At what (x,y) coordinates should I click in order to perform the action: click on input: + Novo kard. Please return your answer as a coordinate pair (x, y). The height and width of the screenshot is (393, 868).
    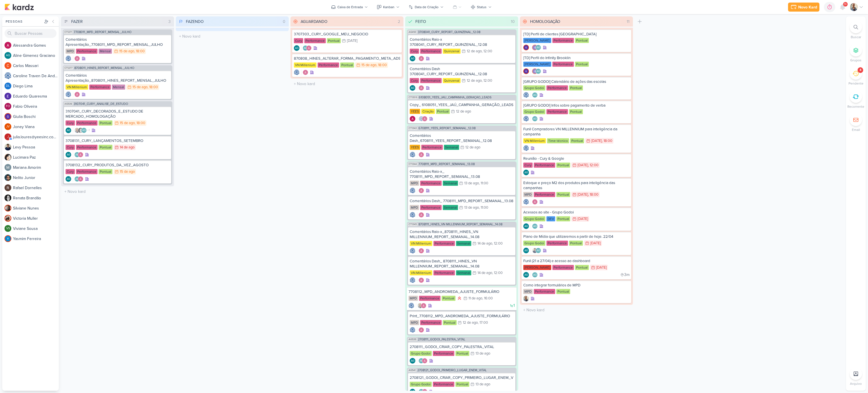
    Looking at the image, I should click on (347, 83).